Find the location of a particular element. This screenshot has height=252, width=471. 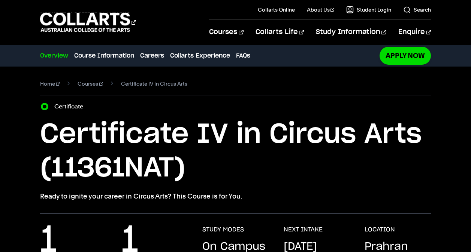

a: Collarts Experience is located at coordinates (200, 56).